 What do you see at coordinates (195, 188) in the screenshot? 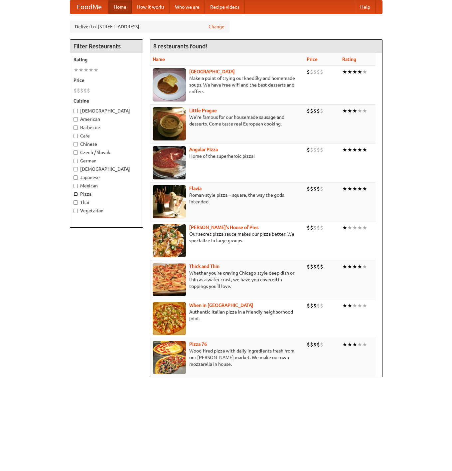
I see `b: Flavia` at bounding box center [195, 188].